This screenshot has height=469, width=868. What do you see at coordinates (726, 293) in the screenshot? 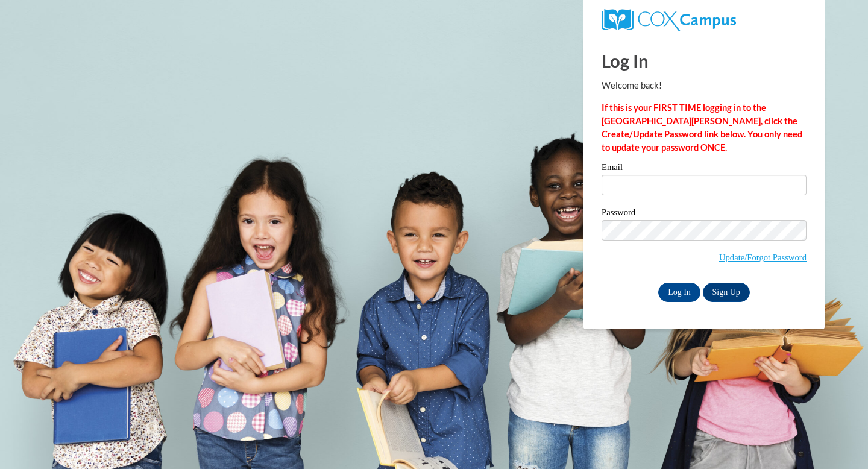
I see `a: Sign Up` at bounding box center [726, 293].